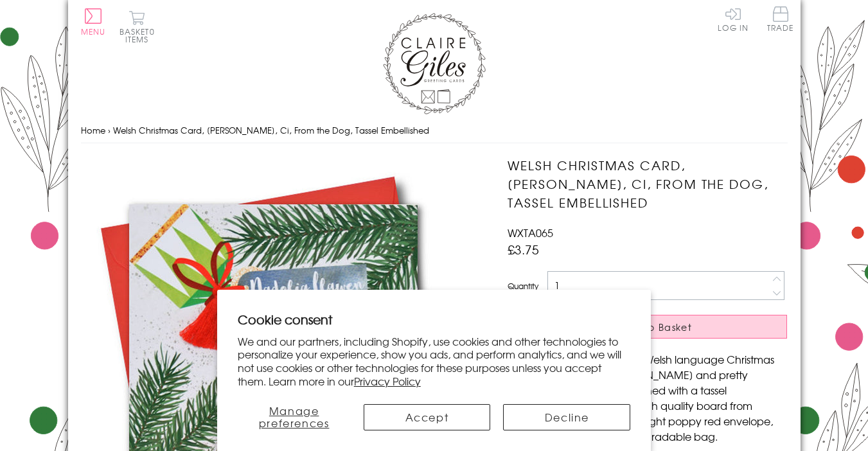 This screenshot has height=451, width=868. I want to click on h2: Cookie consent, so click(434, 319).